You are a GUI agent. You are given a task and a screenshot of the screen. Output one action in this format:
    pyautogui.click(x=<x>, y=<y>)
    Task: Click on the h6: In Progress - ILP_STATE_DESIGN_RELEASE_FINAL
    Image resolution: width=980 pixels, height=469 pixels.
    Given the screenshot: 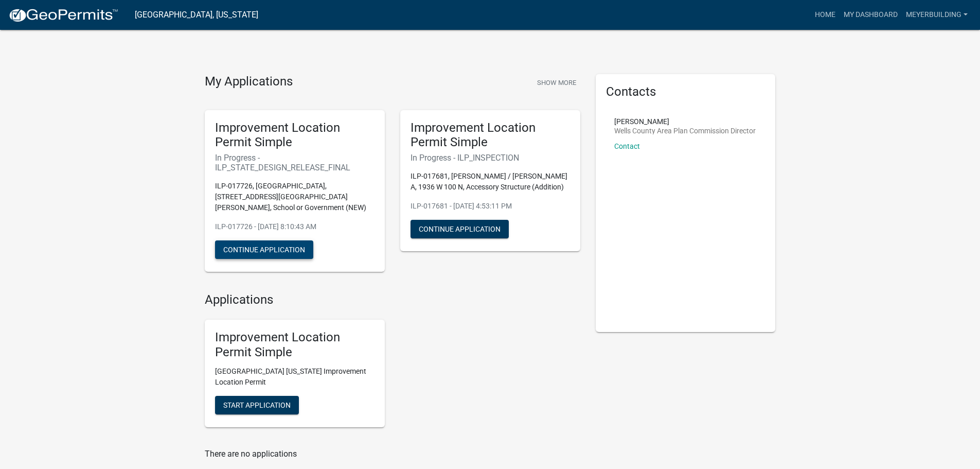 What is the action you would take?
    pyautogui.click(x=295, y=162)
    